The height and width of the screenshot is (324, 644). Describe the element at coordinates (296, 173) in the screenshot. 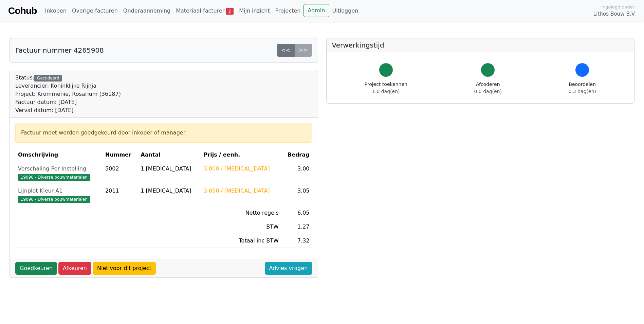

I see `td: 3.00` at that location.